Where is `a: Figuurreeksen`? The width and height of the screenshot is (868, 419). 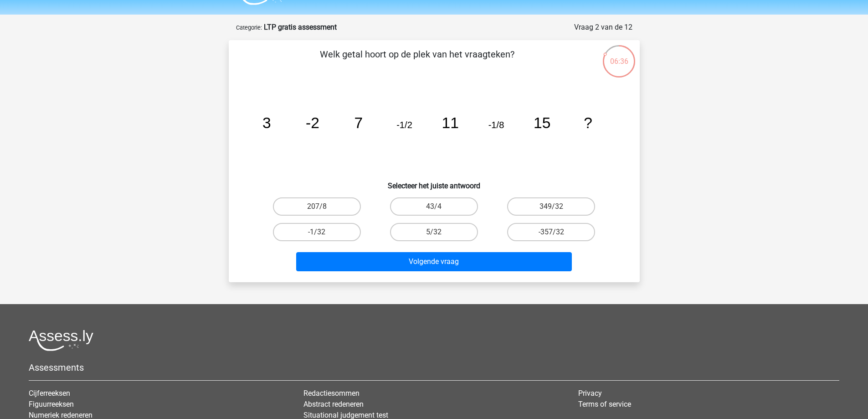
a: Figuurreeksen is located at coordinates (51, 404).